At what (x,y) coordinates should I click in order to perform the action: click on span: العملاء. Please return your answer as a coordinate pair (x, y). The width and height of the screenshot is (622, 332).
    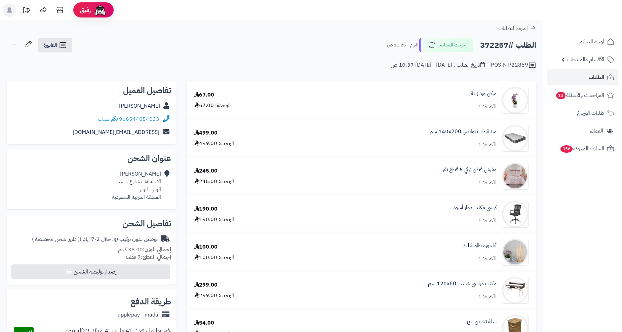
    Looking at the image, I should click on (596, 131).